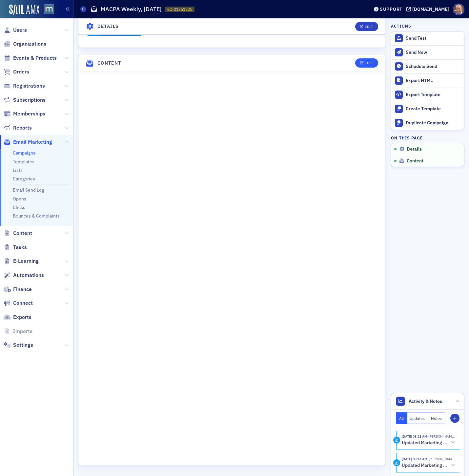 The image size is (469, 476). What do you see at coordinates (29, 86) in the screenshot?
I see `span: Registrations` at bounding box center [29, 86].